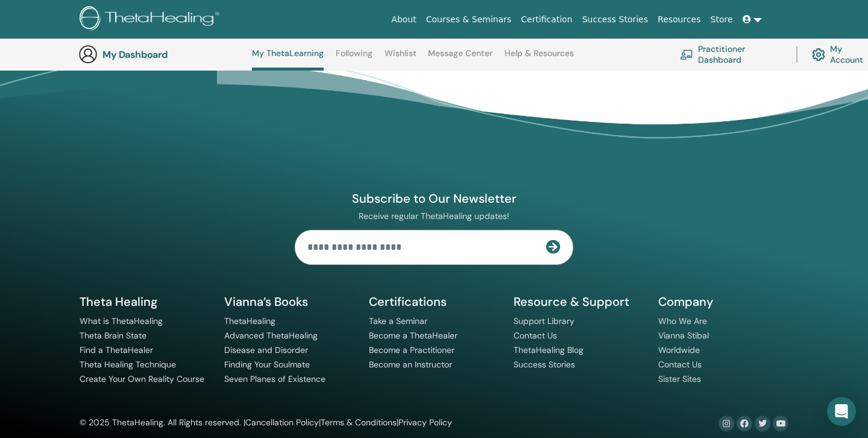  Describe the element at coordinates (403, 20) in the screenshot. I see `a: About` at that location.